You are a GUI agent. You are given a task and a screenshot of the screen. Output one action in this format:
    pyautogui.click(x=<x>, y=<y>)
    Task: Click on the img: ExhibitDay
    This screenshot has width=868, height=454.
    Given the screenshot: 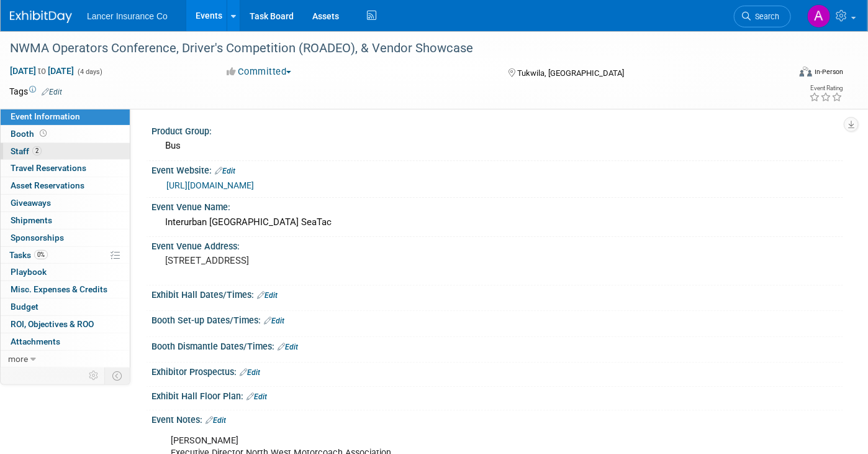 What is the action you would take?
    pyautogui.click(x=41, y=17)
    